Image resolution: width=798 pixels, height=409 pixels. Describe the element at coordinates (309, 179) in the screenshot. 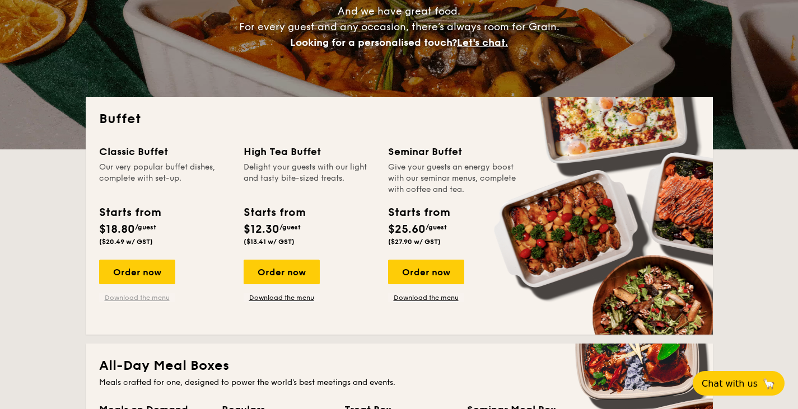

I see `div: Delight your guests with our light and tasty bite-sized treats.` at that location.